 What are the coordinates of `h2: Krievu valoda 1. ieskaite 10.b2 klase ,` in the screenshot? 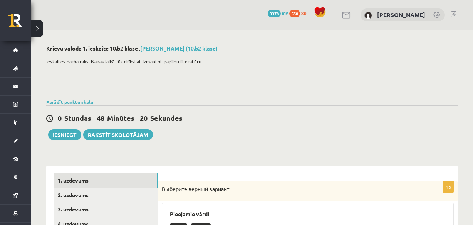 It's located at (252, 48).